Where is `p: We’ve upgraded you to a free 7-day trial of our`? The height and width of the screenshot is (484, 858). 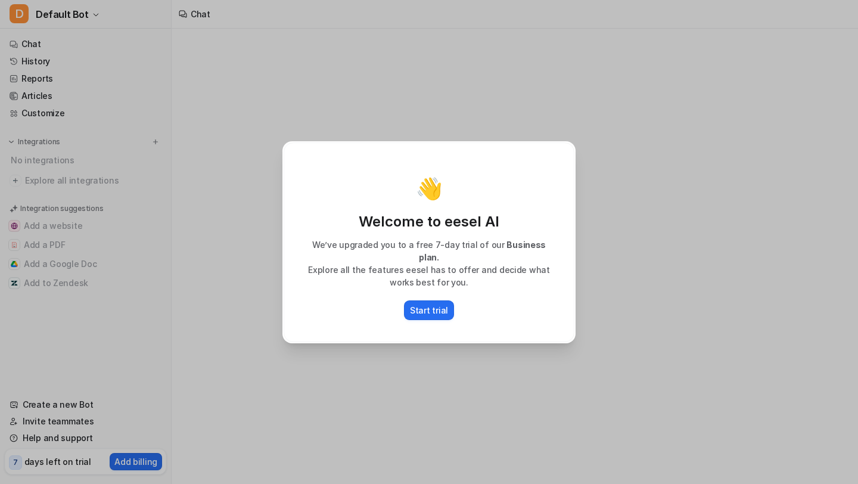 p: We’ve upgraded you to a free 7-day trial of our is located at coordinates (429, 251).